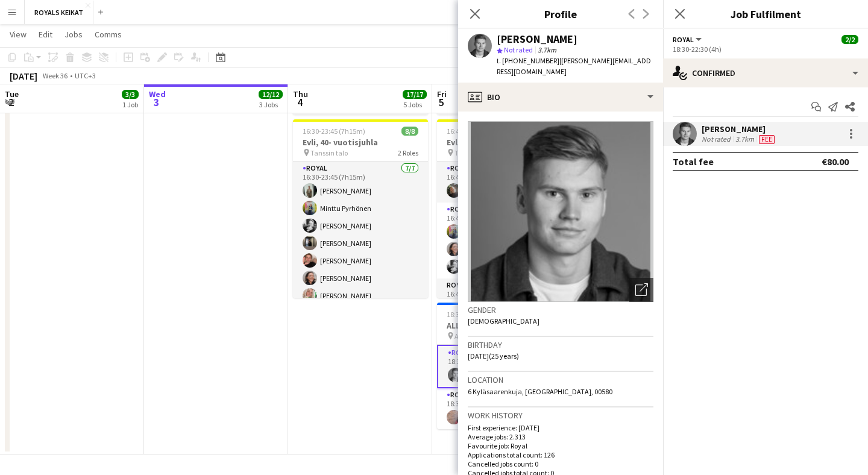 The height and width of the screenshot is (475, 868). Describe the element at coordinates (547, 49) in the screenshot. I see `span: 3.7km` at that location.